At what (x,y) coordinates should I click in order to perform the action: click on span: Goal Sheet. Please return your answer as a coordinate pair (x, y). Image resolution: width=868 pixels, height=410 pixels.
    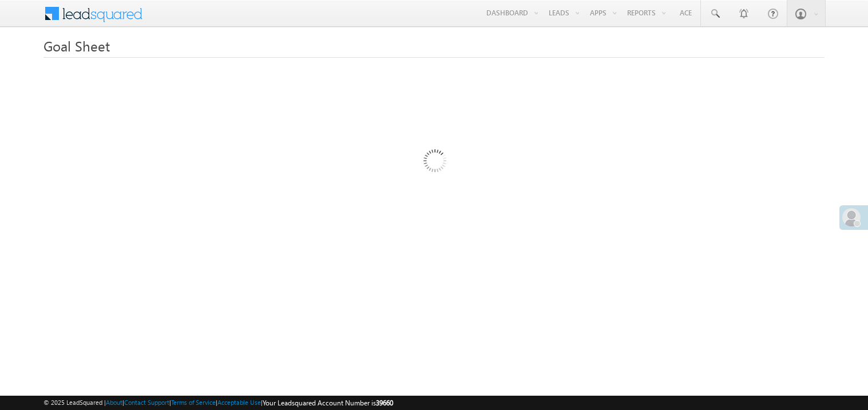
    Looking at the image, I should click on (77, 46).